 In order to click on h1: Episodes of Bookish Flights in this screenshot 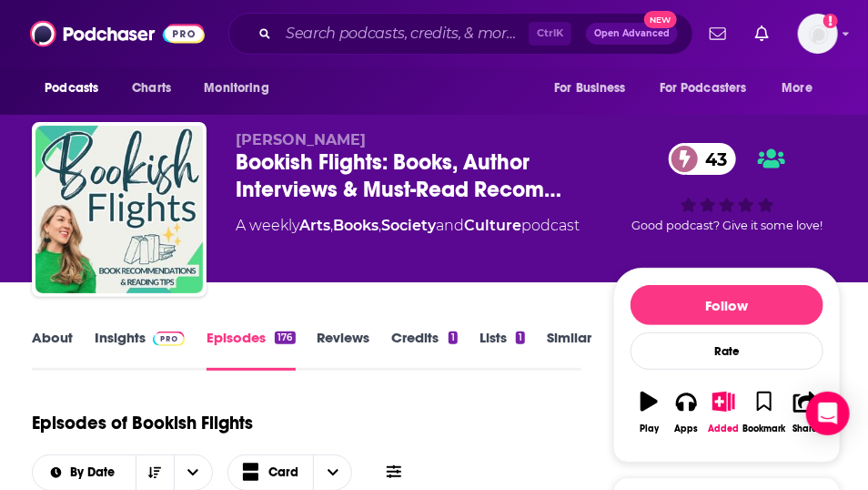, I will do `click(142, 423)`.